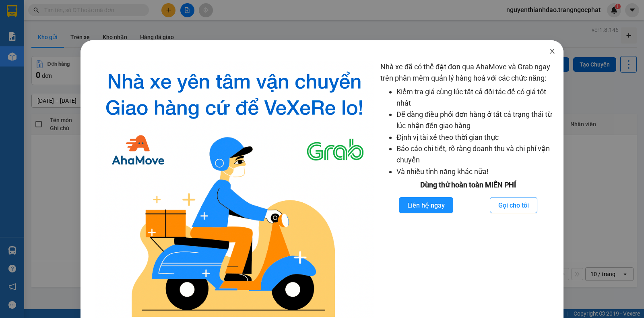 This screenshot has width=644, height=318. What do you see at coordinates (468, 185) in the screenshot?
I see `div: Dùng thử hoàn toàn MIỄN PHÍ` at bounding box center [468, 185].